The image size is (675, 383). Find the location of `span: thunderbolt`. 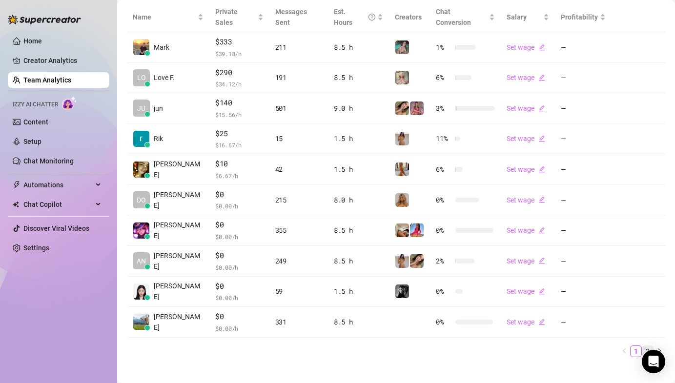

span: thunderbolt is located at coordinates (17, 185).